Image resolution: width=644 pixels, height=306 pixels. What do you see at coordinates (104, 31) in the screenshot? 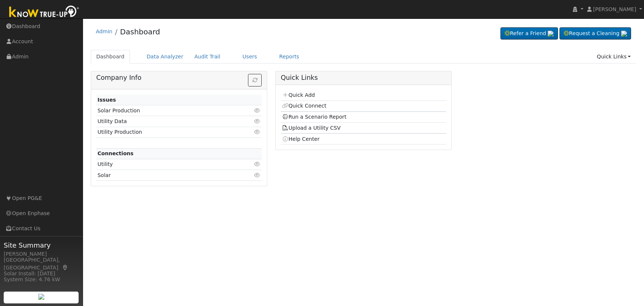
I see `a: Admin` at bounding box center [104, 31].